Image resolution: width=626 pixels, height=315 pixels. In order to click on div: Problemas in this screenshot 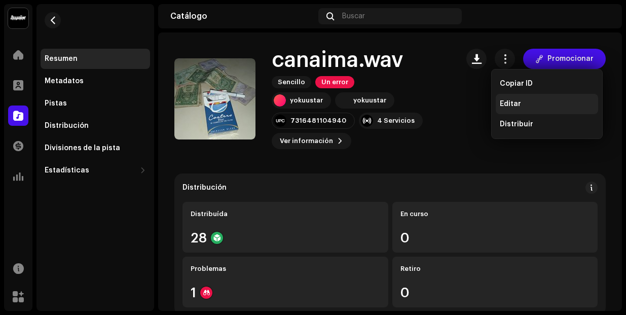, I will do `click(285, 269)`.